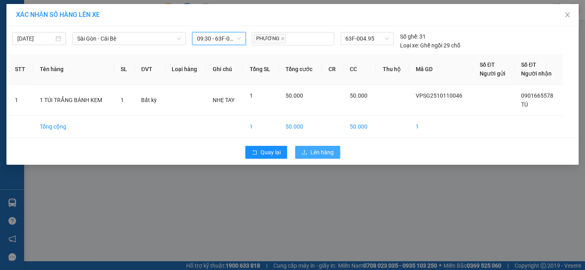 This screenshot has width=585, height=270. Describe the element at coordinates (150, 69) in the screenshot. I see `th: ĐVT` at that location.